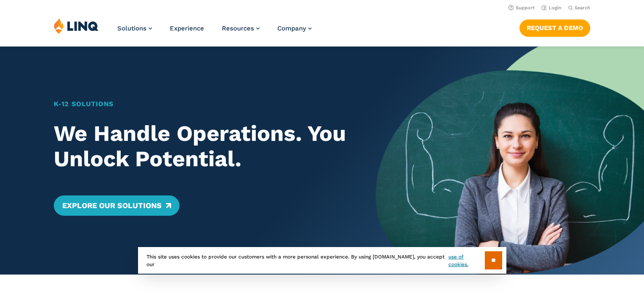 The width and height of the screenshot is (644, 294). Describe the element at coordinates (214, 31) in the screenshot. I see `nav: Primary Navigation` at that location.